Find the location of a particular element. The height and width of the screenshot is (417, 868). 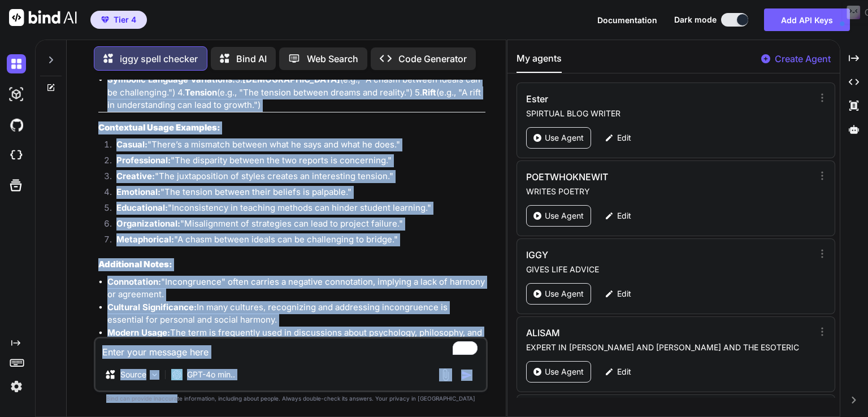

img: darkAi-studio is located at coordinates (17, 94).